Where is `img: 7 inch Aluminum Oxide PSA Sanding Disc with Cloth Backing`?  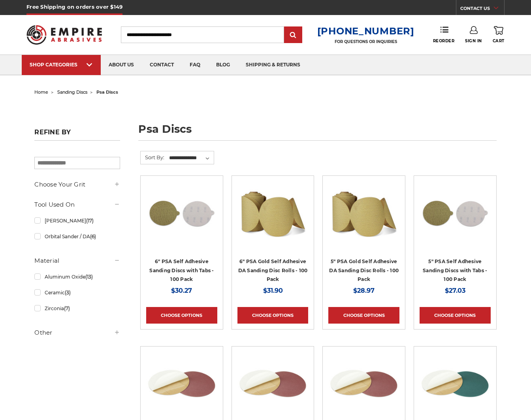 img: 7 inch Aluminum Oxide PSA Sanding Disc with Cloth Backing is located at coordinates (364, 384).